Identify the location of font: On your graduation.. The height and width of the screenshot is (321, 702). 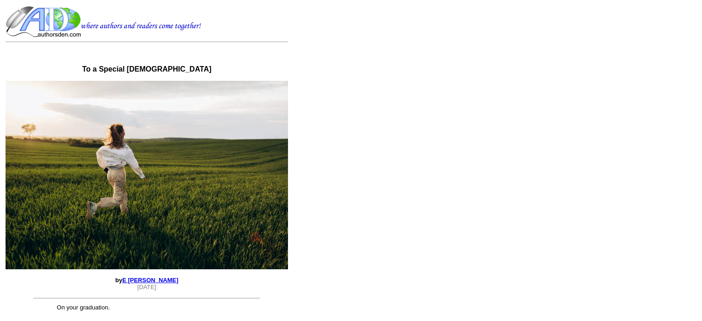
(83, 307).